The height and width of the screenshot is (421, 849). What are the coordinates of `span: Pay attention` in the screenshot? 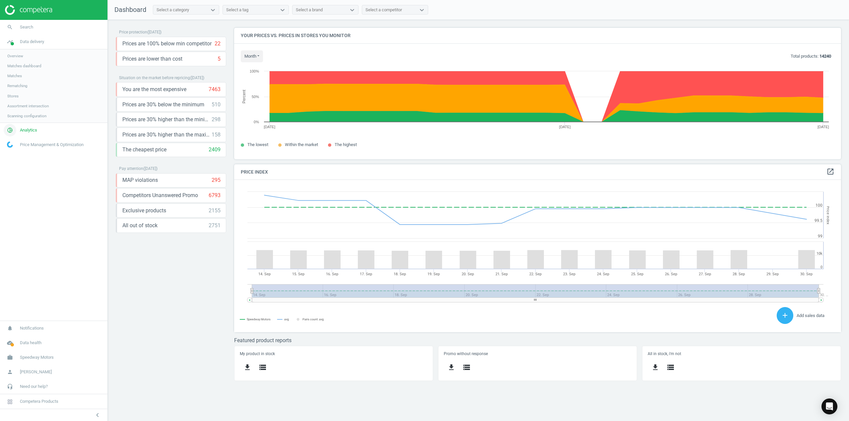 It's located at (131, 169).